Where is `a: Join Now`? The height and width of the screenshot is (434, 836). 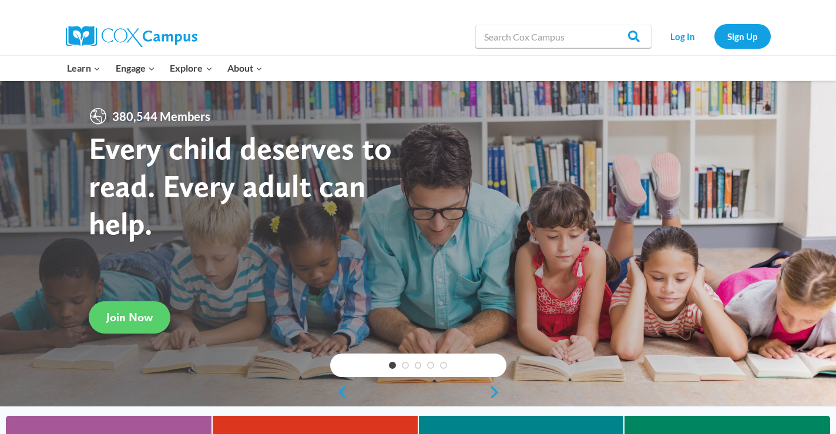
a: Join Now is located at coordinates (129, 317).